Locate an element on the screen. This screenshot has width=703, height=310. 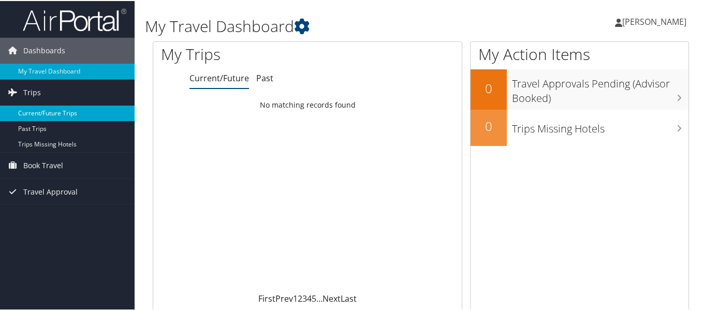
a: 4 is located at coordinates (309, 298).